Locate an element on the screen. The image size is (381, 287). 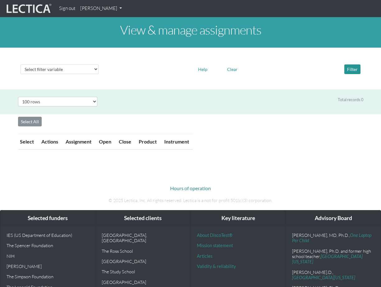
th: Open is located at coordinates (105, 142).